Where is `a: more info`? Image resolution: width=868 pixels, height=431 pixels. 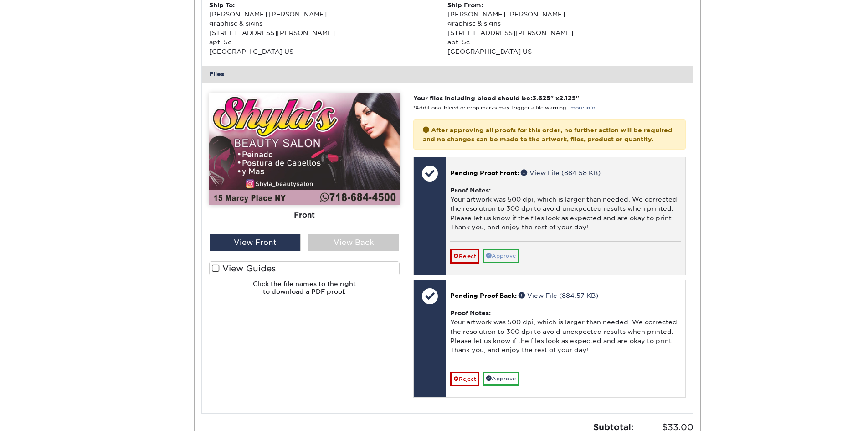
a: more info is located at coordinates (582, 108).